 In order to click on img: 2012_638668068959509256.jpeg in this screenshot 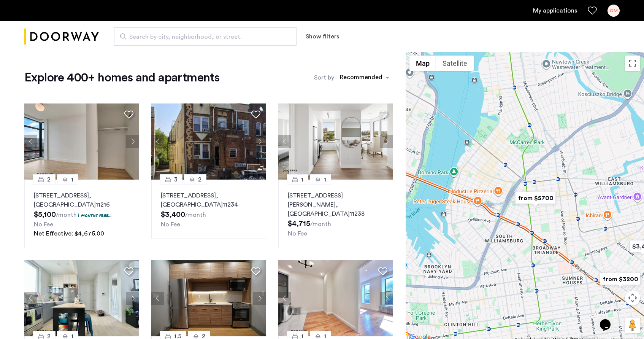, I will do `click(209, 299)`.